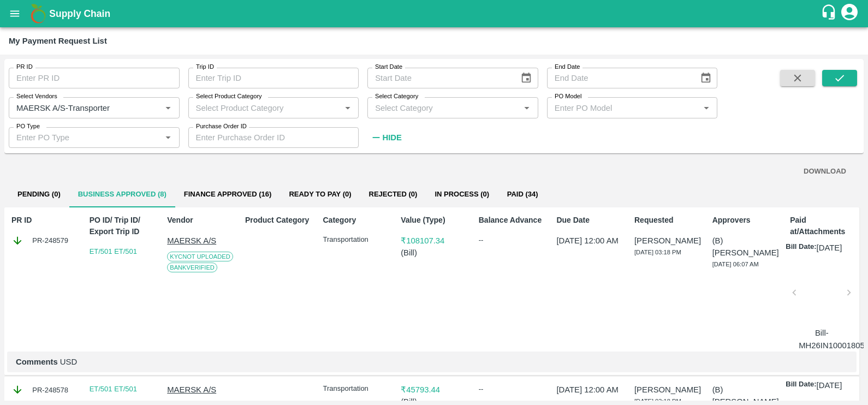  Describe the element at coordinates (590, 220) in the screenshot. I see `p: Due Date` at that location.